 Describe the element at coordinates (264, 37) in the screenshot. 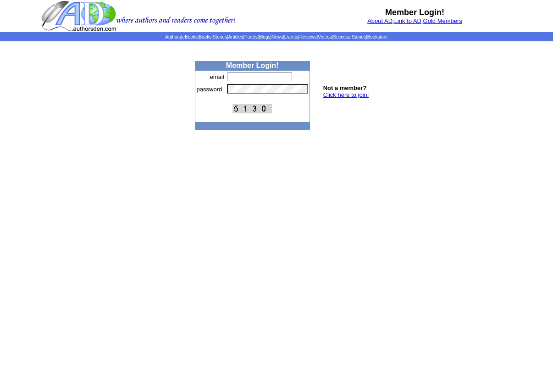

I see `a: Blogs` at that location.